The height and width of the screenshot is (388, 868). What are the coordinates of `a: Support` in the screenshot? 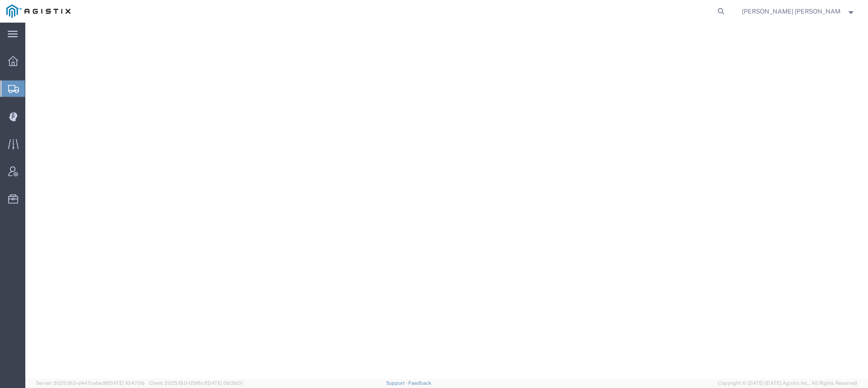 It's located at (398, 383).